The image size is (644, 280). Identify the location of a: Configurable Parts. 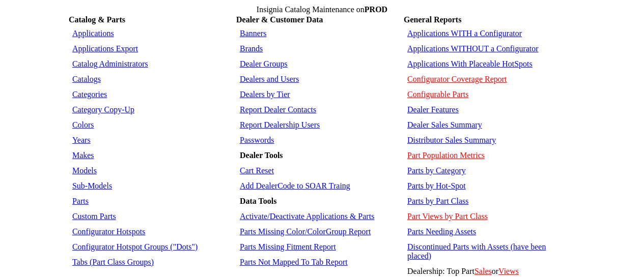
(438, 94).